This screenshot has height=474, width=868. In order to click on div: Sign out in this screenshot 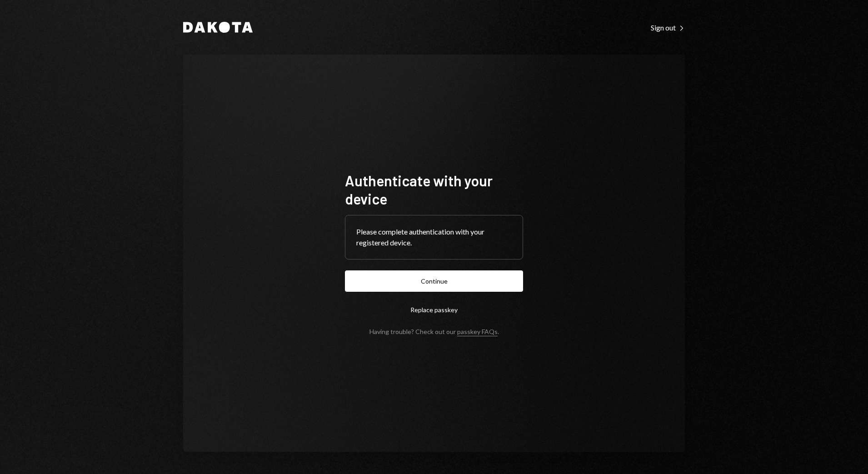, I will do `click(668, 28)`.